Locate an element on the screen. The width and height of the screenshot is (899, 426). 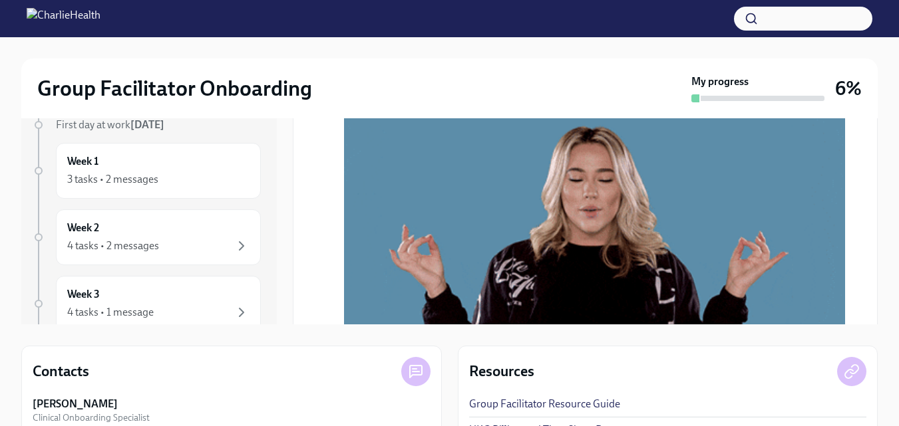
h4: Contacts is located at coordinates (61, 372).